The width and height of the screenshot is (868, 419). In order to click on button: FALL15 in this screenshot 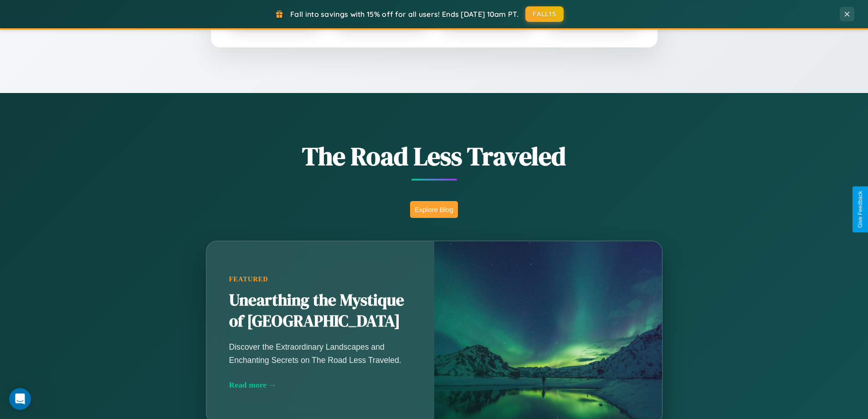, I will do `click(545, 14)`.